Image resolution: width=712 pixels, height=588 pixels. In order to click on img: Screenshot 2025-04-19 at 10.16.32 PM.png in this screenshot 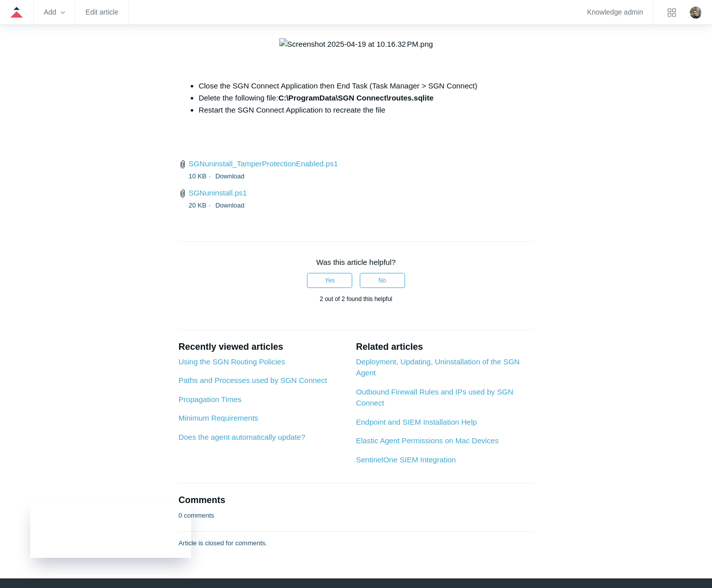, I will do `click(356, 44)`.